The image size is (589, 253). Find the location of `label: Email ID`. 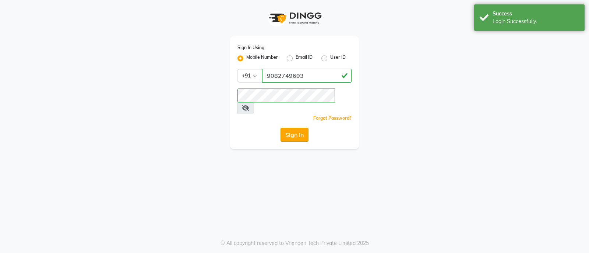

label: Email ID is located at coordinates (304, 58).